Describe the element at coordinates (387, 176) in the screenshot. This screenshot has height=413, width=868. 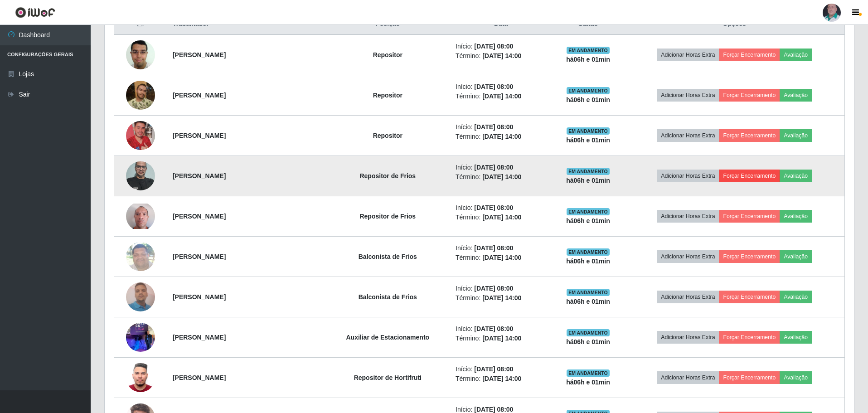
I see `strong: Repositor de Frios` at that location.